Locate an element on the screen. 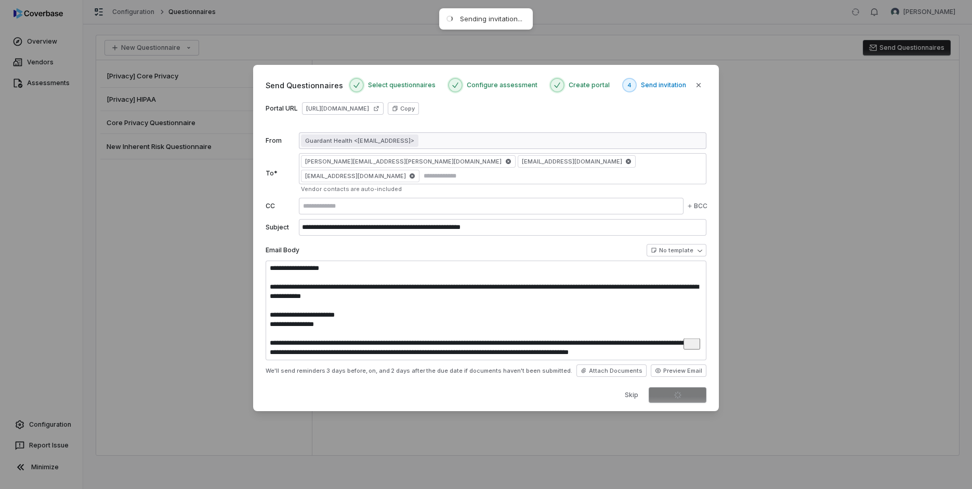 This screenshot has width=972, height=489. label: CC is located at coordinates (280, 206).